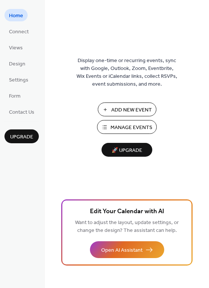 This screenshot has height=288, width=209. I want to click on button: Open AI Assistant, so click(127, 249).